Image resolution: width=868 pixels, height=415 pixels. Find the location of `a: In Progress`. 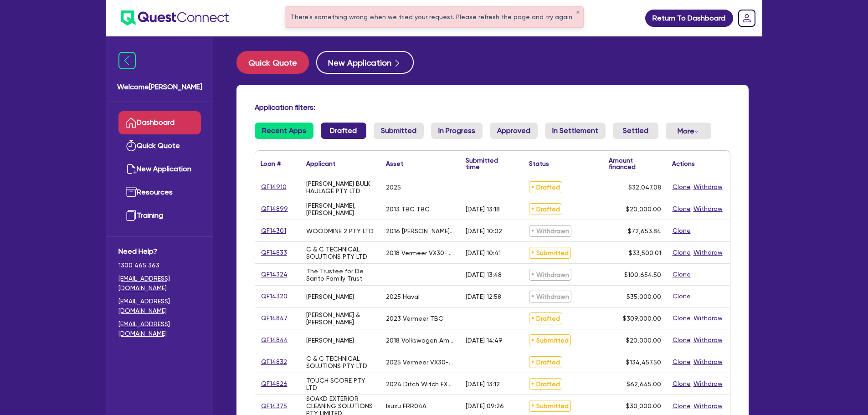

a: In Progress is located at coordinates (456, 131).